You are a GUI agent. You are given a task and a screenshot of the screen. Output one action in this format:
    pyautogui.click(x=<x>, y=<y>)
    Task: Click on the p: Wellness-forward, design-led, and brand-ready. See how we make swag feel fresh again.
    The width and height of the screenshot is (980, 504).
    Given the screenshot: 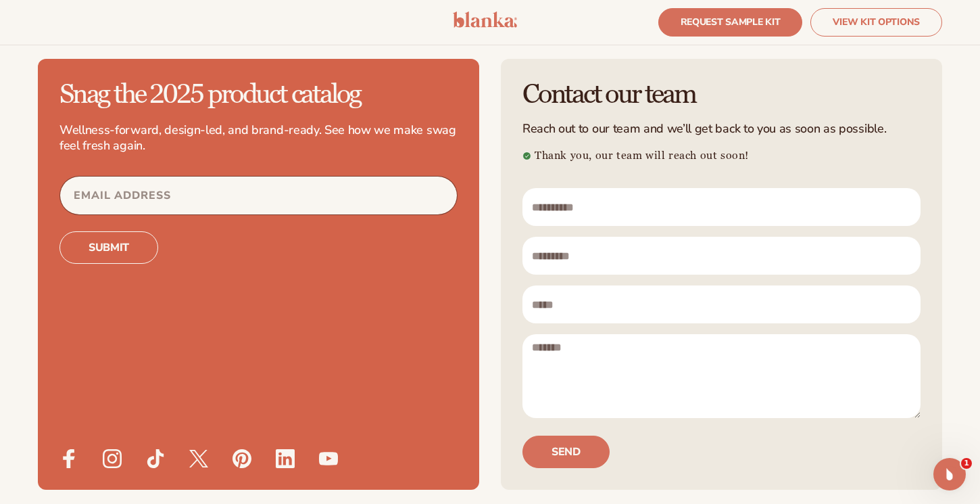 What is the action you would take?
    pyautogui.click(x=258, y=138)
    